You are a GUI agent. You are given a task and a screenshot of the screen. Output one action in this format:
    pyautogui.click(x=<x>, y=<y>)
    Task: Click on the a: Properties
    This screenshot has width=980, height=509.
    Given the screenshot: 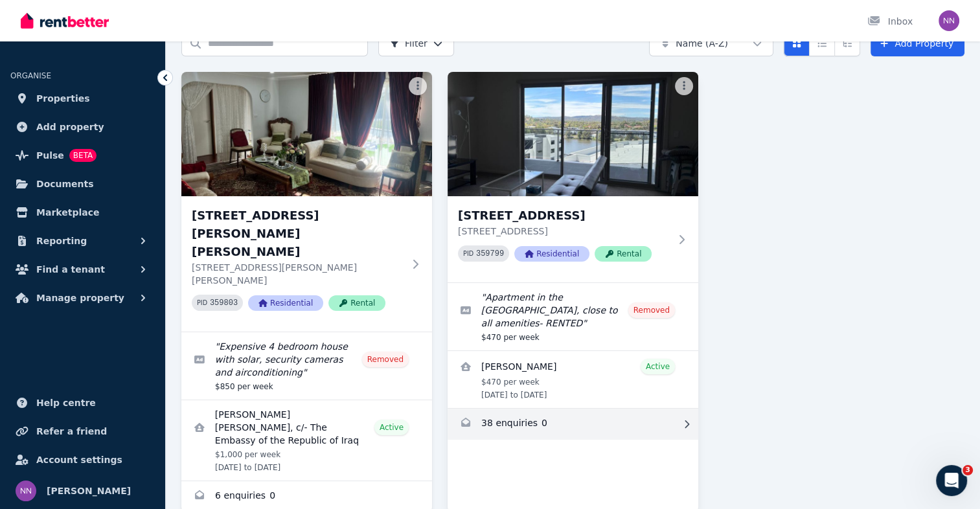 What is the action you would take?
    pyautogui.click(x=82, y=98)
    